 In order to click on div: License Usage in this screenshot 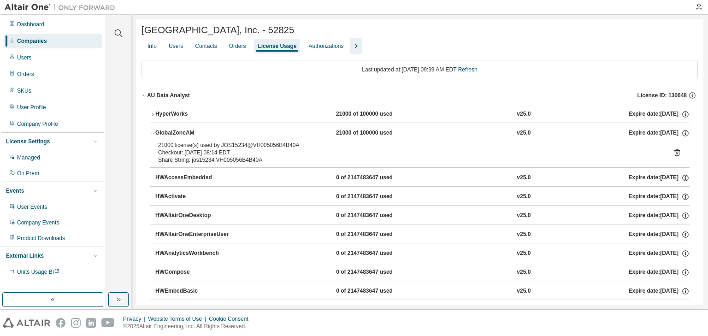, I will do `click(277, 46)`.